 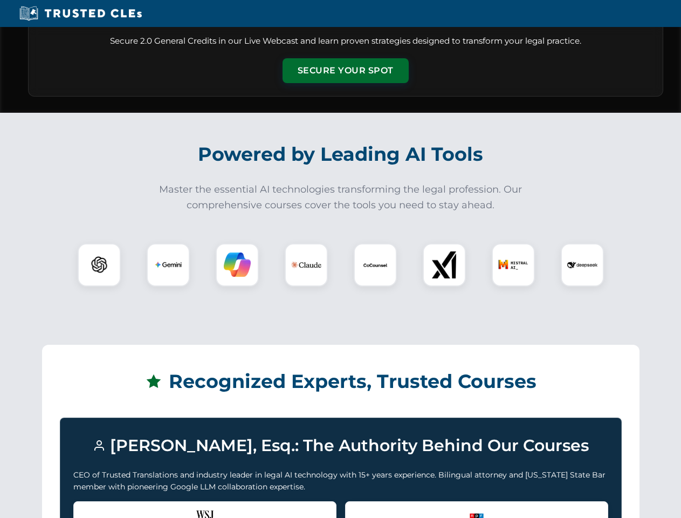 What do you see at coordinates (341, 480) in the screenshot?
I see `p: CEO of Trusted Translations and industry leader in legal AI technology with 15+ years experience....` at bounding box center [341, 480].